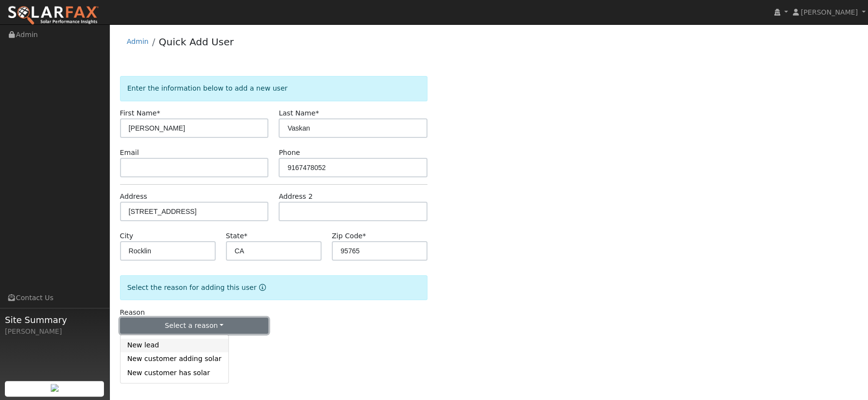 This screenshot has height=400, width=868. What do you see at coordinates (174, 373) in the screenshot?
I see `a: New customer has solar` at bounding box center [174, 373].